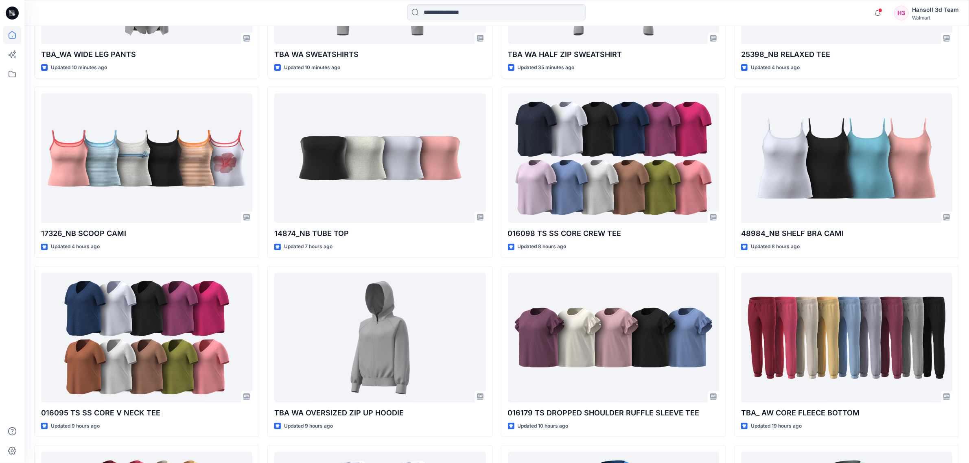 This screenshot has height=463, width=969. I want to click on p: Updated 10 hours ago, so click(543, 426).